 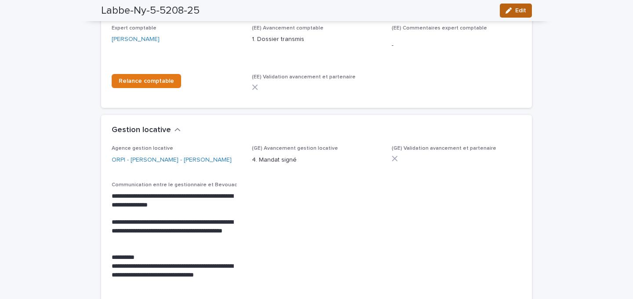 I want to click on span: (EE) Commentaires expert comptable, so click(x=439, y=28).